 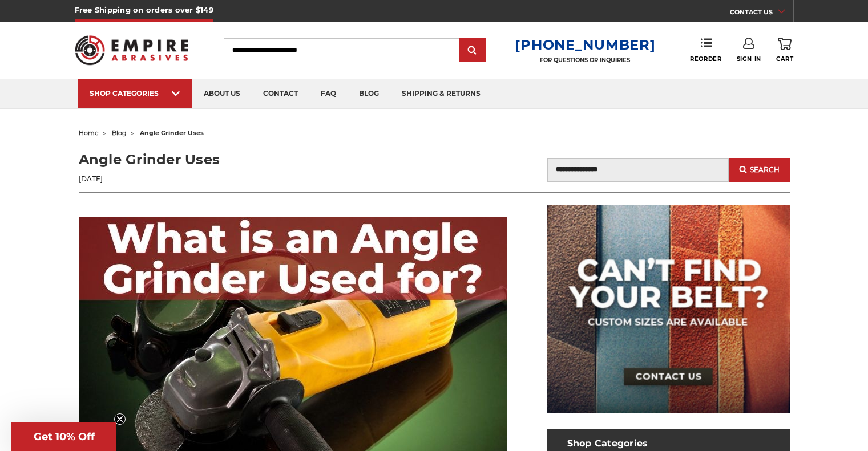 I want to click on img: Empire Abrasives, so click(x=132, y=50).